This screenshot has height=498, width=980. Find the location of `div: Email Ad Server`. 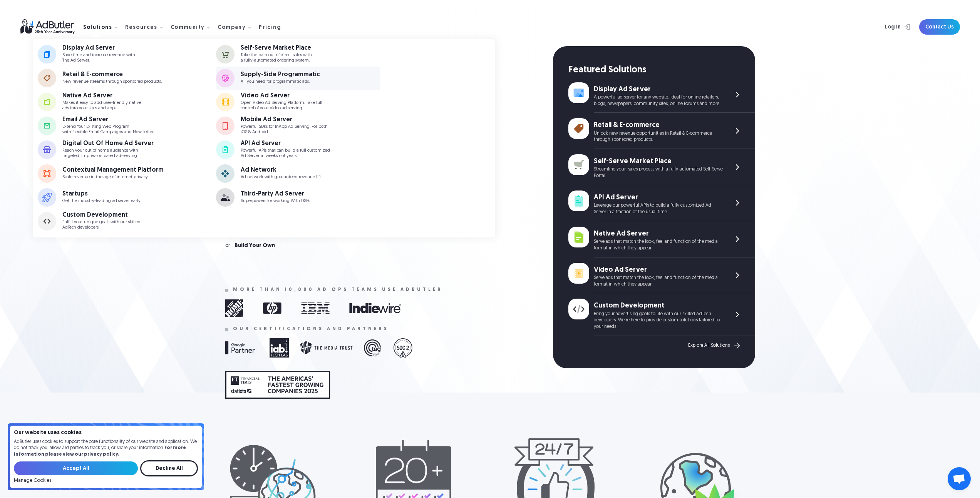

div: Email Ad Server is located at coordinates (109, 119).